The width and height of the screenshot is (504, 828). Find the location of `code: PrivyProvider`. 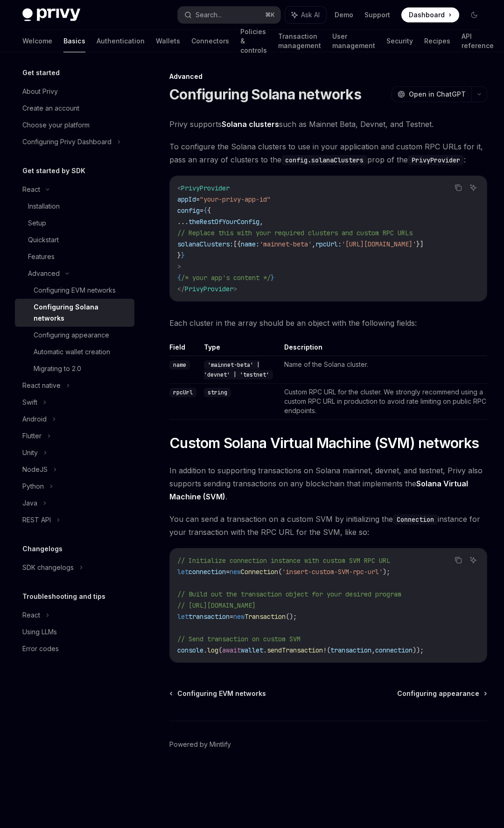

code: PrivyProvider is located at coordinates (436, 160).